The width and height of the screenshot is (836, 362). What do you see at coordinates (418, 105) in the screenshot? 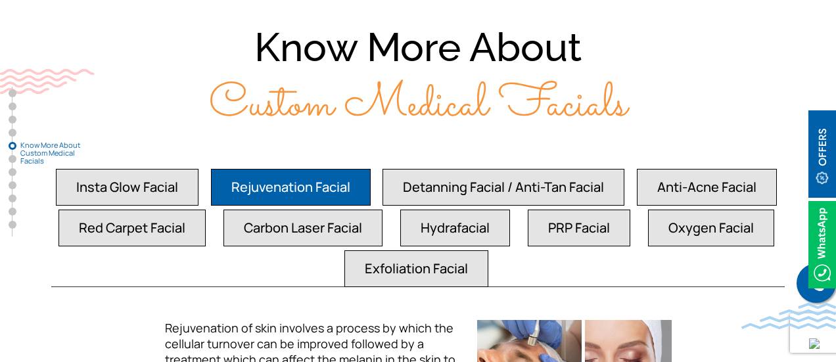
I see `span: Custom Medical Facials` at bounding box center [418, 105].